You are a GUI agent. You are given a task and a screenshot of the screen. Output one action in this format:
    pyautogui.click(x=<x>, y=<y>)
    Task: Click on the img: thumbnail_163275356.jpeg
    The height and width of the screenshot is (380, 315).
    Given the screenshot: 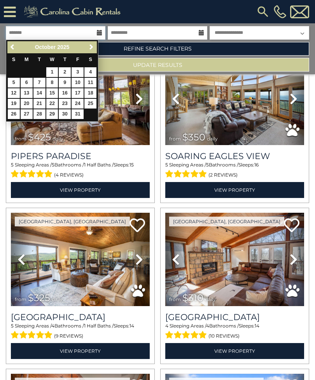 What is the action you would take?
    pyautogui.click(x=235, y=259)
    